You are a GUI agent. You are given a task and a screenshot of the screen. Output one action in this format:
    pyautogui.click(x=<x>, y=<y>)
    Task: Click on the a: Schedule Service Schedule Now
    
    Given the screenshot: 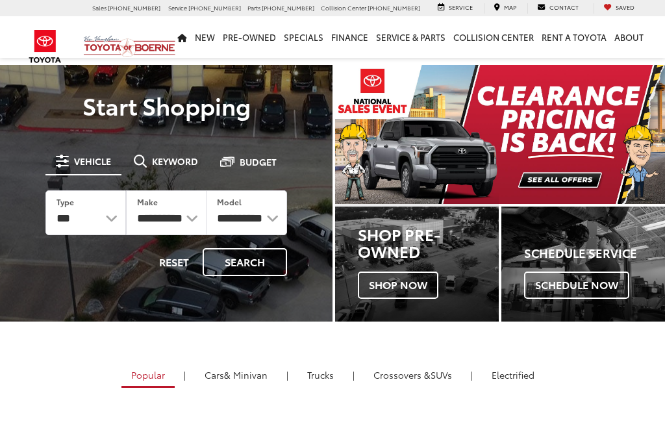 What is the action you would take?
    pyautogui.click(x=583, y=264)
    